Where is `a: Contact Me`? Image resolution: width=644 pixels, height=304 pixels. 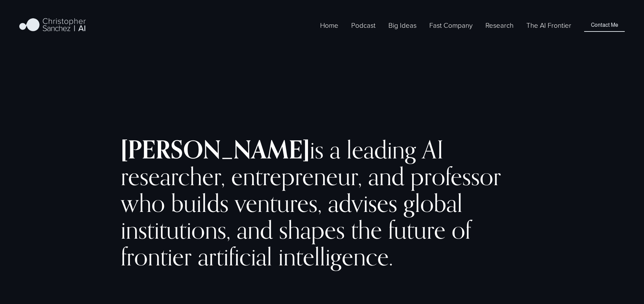 a: Contact Me is located at coordinates (605, 25).